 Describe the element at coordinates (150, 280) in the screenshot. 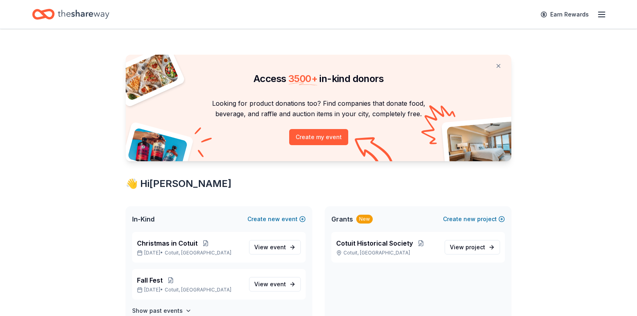

I see `span: Fall Fest` at that location.